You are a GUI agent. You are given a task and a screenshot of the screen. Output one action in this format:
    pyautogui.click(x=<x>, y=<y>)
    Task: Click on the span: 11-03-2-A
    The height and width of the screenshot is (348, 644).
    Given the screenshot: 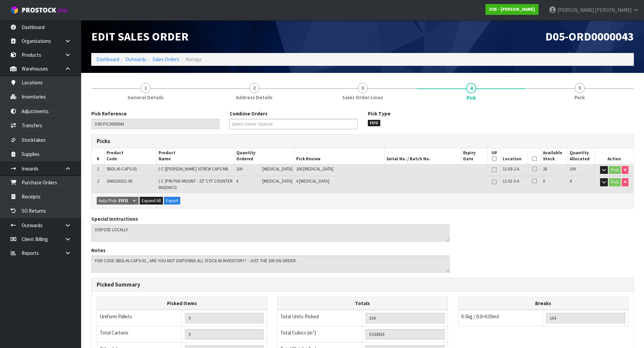 What is the action you would take?
    pyautogui.click(x=511, y=169)
    